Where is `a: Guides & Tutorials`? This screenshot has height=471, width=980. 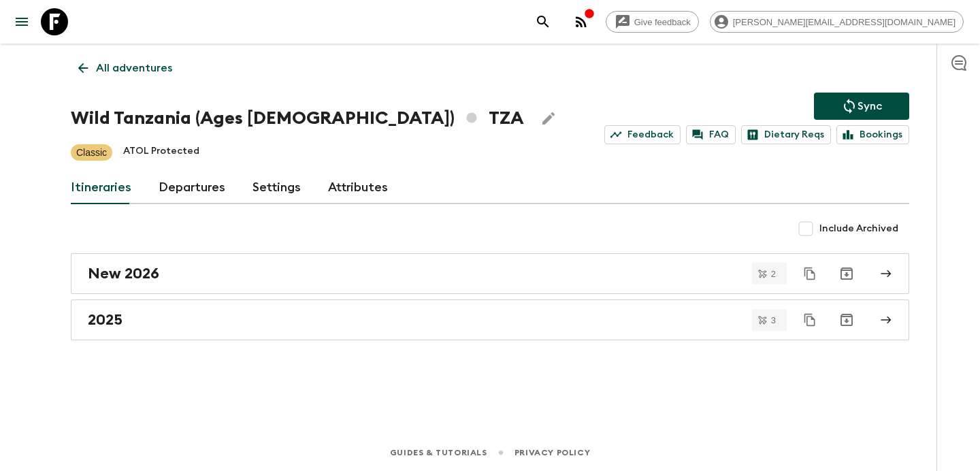
a: Guides & Tutorials is located at coordinates (439, 452).